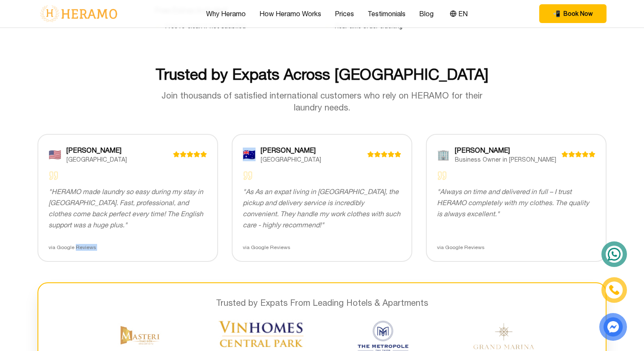 Image resolution: width=644 pixels, height=351 pixels. I want to click on a: Testimonials, so click(387, 14).